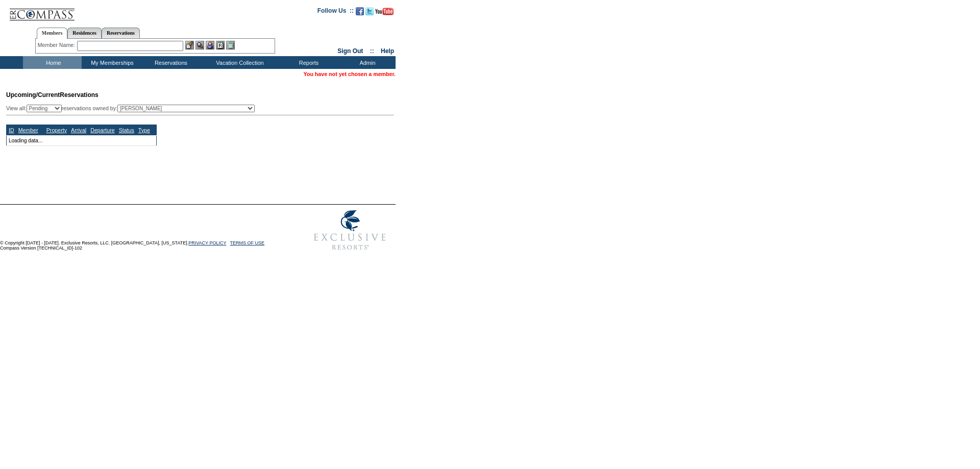 The height and width of the screenshot is (469, 980). What do you see at coordinates (350, 231) in the screenshot?
I see `img: Exclusive Resorts` at bounding box center [350, 231].